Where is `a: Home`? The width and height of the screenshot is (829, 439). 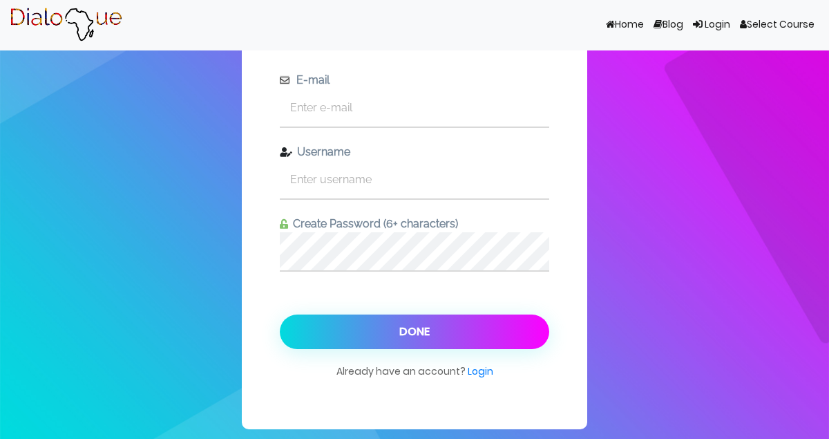 a: Home is located at coordinates (625, 25).